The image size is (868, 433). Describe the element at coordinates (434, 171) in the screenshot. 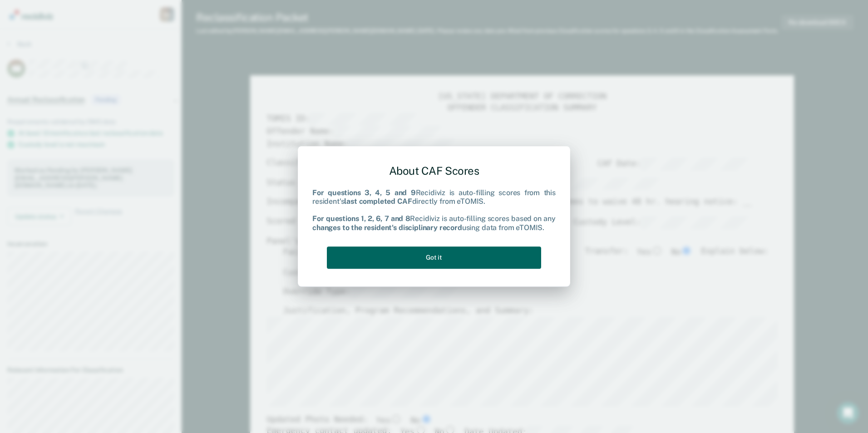

I see `div: About CAF Scores` at that location.